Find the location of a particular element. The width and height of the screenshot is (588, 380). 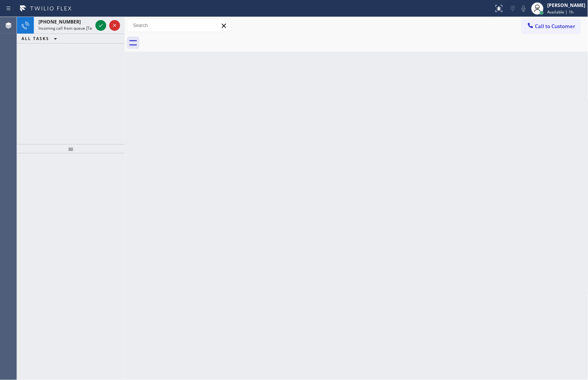

button: Mute is located at coordinates (524, 9).